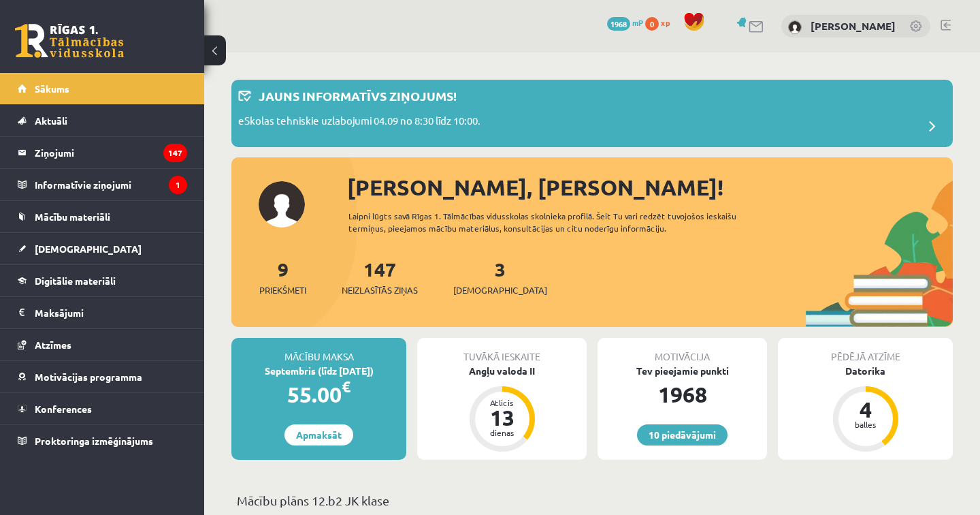 Image resolution: width=980 pixels, height=515 pixels. I want to click on a: Ziņojumi147, so click(102, 152).